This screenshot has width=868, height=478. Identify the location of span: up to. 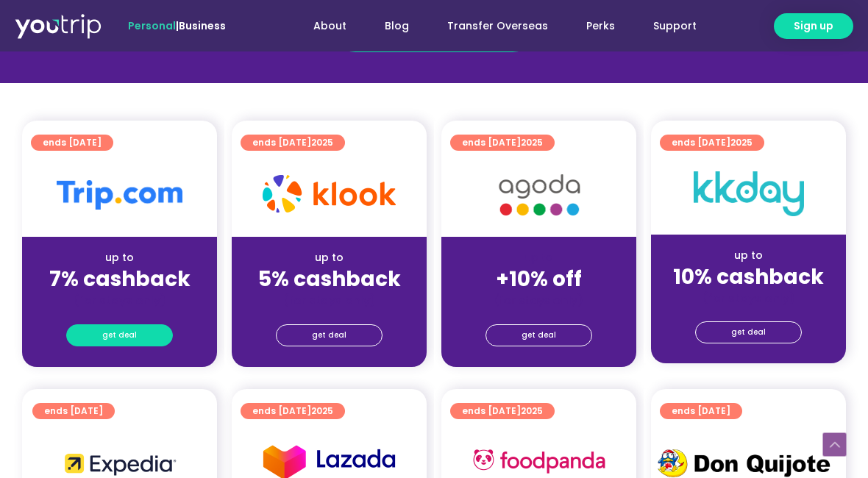
(538, 257).